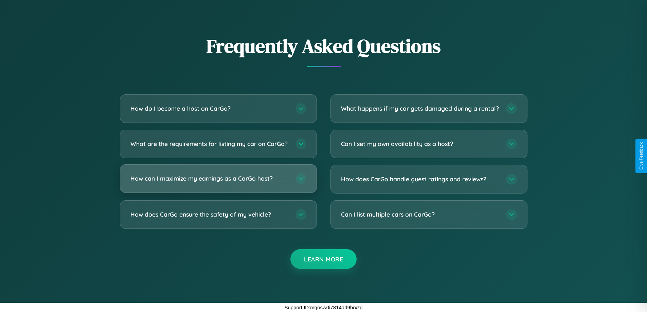  I want to click on h3: How do I become a host on CarGo?, so click(209, 108).